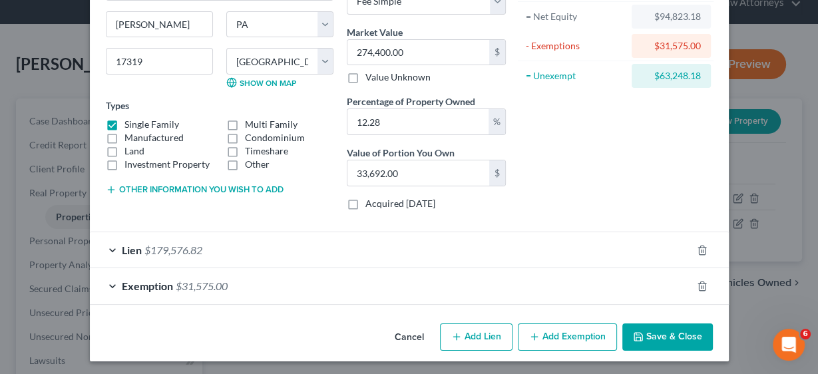 This screenshot has height=374, width=818. Describe the element at coordinates (266, 151) in the screenshot. I see `label: Timeshare` at that location.